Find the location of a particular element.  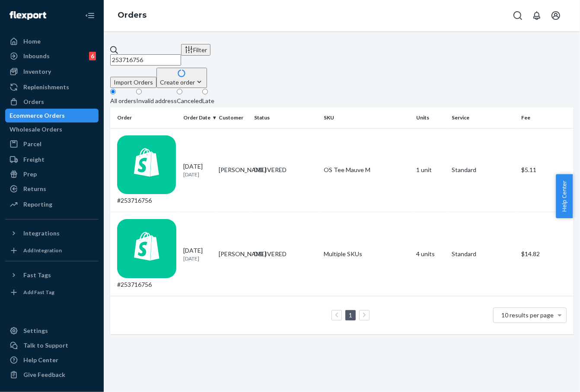

div: Integrations is located at coordinates (41, 234).